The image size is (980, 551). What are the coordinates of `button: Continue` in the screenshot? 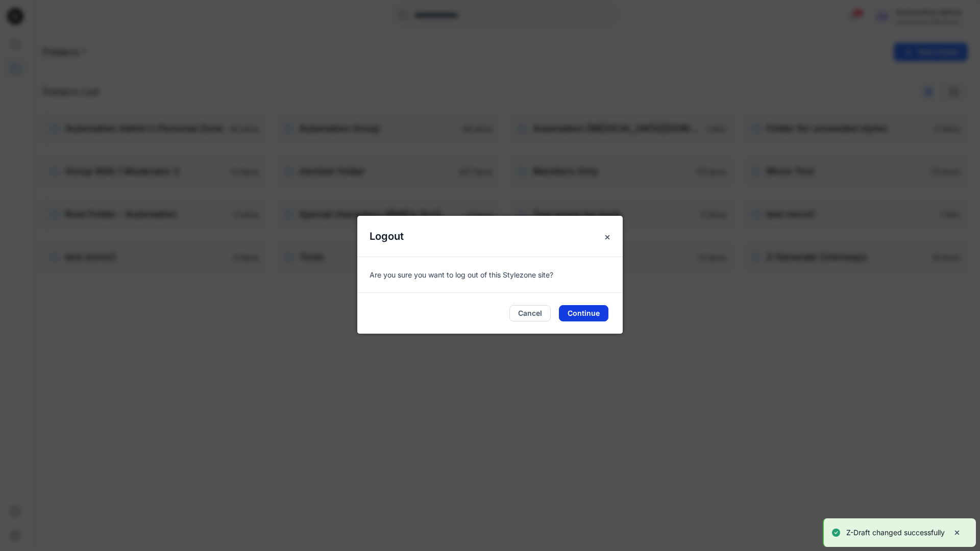 It's located at (583, 313).